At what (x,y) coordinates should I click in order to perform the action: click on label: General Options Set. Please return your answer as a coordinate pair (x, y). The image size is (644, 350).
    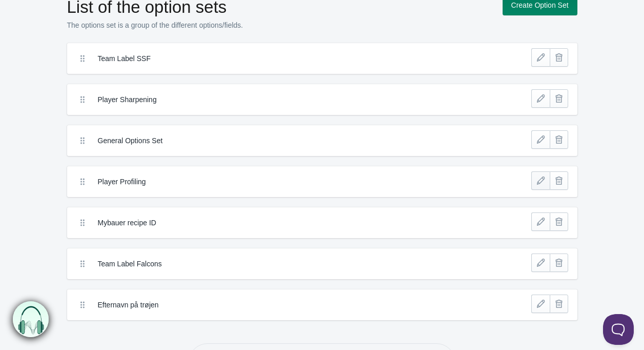
    Looking at the image, I should click on (284, 140).